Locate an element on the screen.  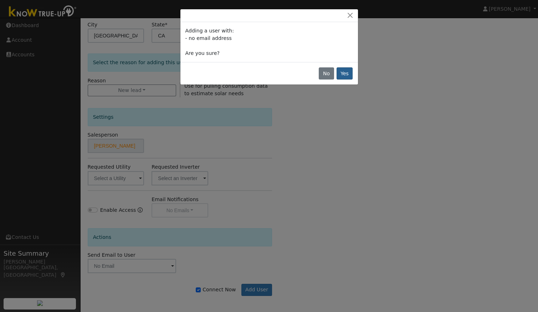
button: Yes is located at coordinates (345, 73).